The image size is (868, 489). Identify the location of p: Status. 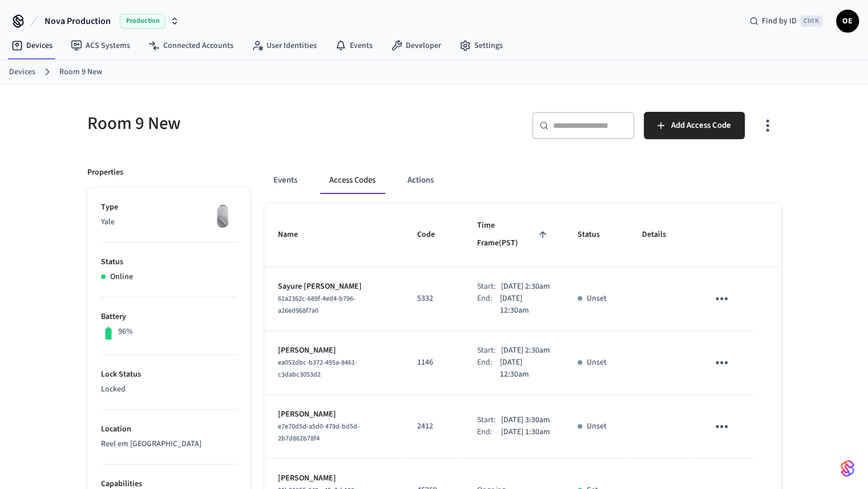
(169, 262).